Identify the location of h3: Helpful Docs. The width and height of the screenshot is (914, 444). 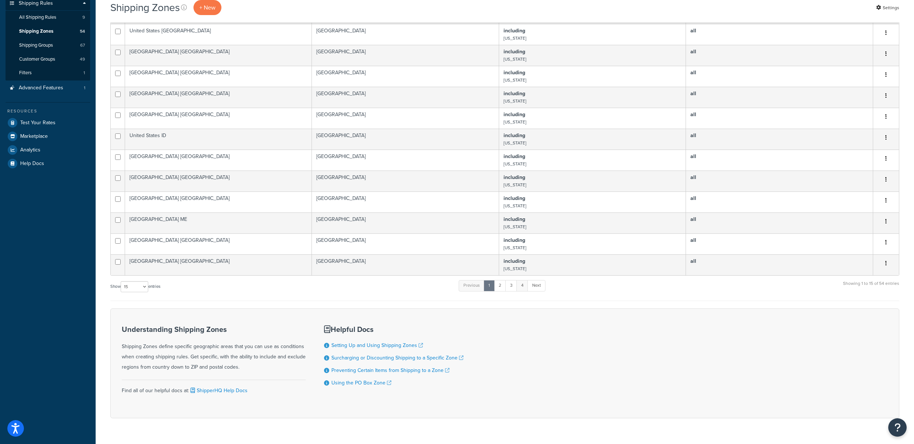
(394, 330).